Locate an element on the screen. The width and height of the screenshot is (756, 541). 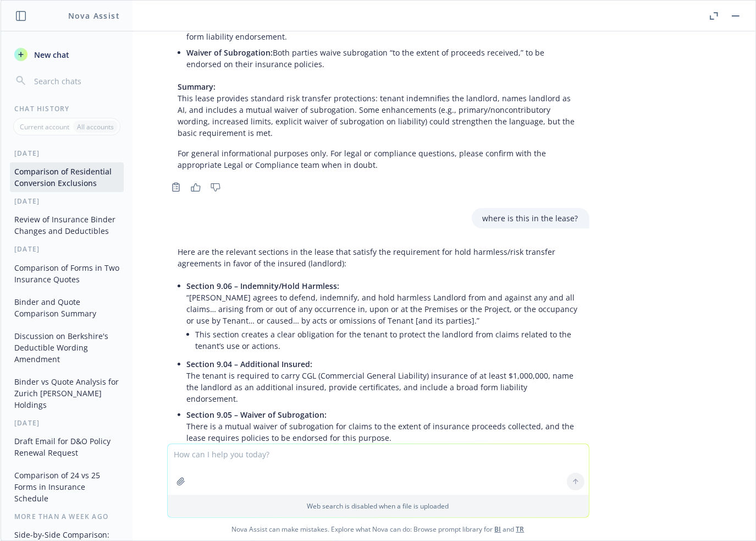
div: More than a week ago is located at coordinates (66, 516).